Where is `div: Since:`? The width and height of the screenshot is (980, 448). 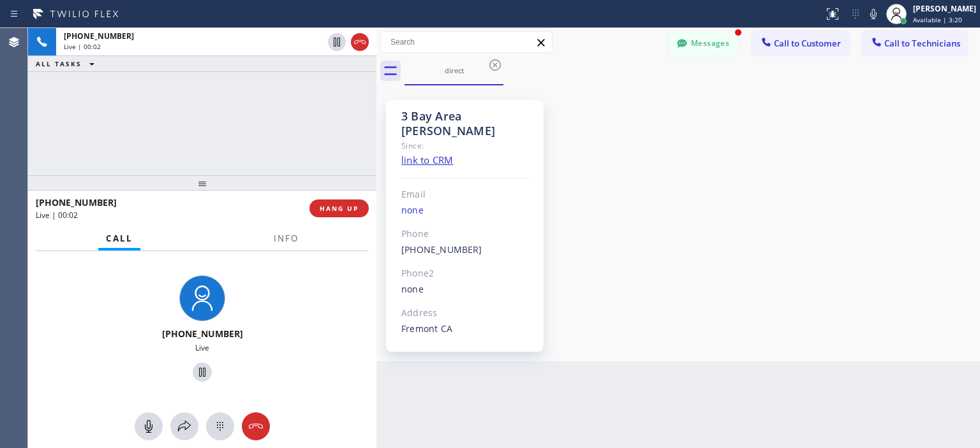 div: Since: is located at coordinates (466, 145).